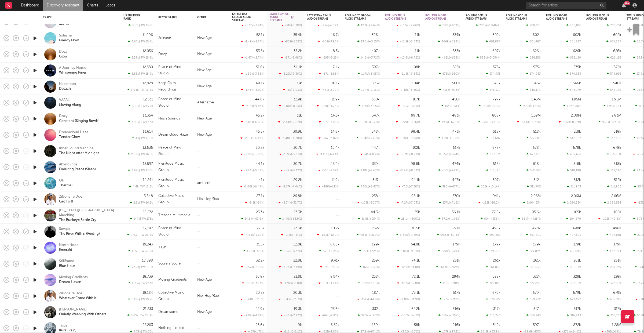  Describe the element at coordinates (175, 70) in the screenshot. I see `div: Peace of Mind Studio` at that location.